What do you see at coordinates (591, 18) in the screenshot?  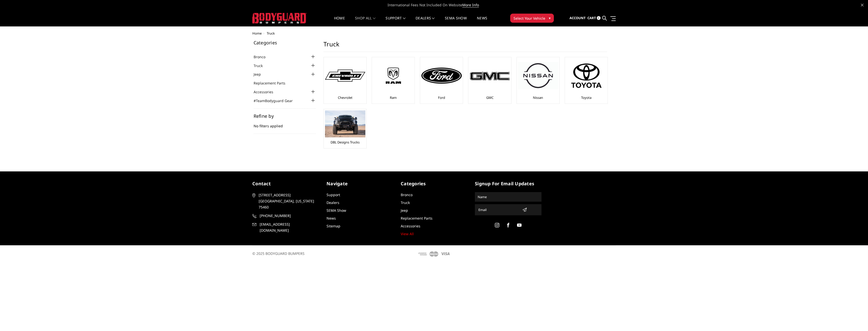 I see `span: Cart` at bounding box center [591, 18].